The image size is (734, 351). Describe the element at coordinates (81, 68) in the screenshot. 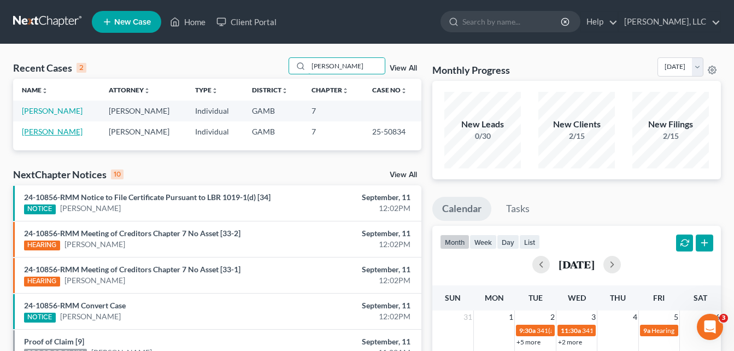

I see `div: 2` at that location.